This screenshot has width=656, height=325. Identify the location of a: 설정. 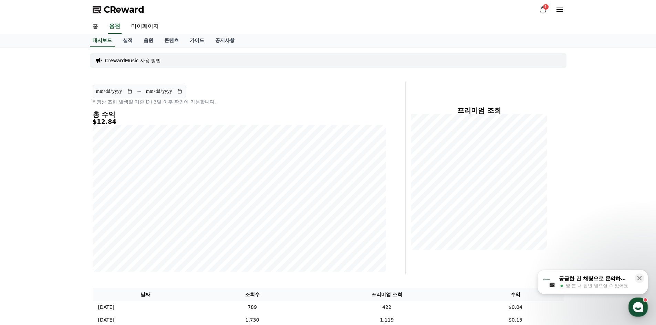
(110, 227).